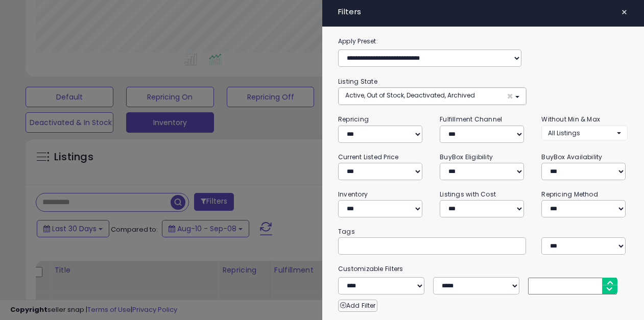 This screenshot has height=320, width=644. What do you see at coordinates (432, 96) in the screenshot?
I see `button: Active, Out of Stock, Deactivated, Archived ×` at bounding box center [432, 96].